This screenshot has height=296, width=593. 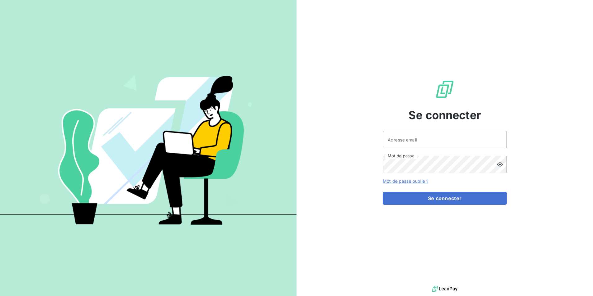 What do you see at coordinates (445, 289) in the screenshot?
I see `img: logo` at bounding box center [445, 289].